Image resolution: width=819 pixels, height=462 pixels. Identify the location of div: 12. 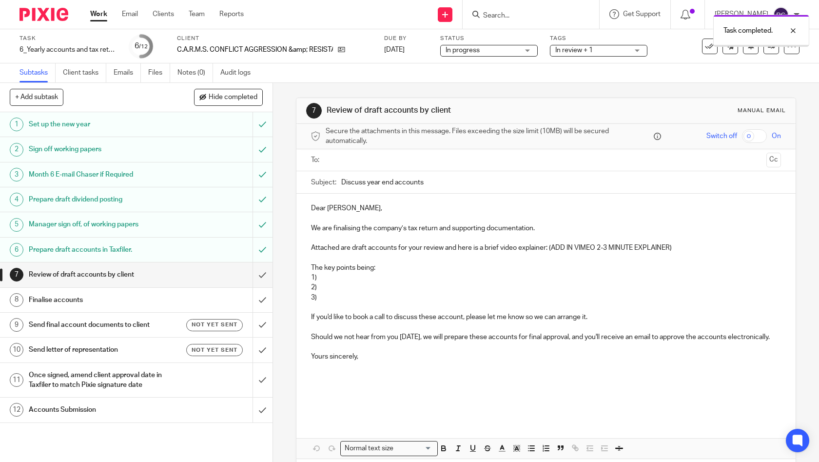
(17, 410).